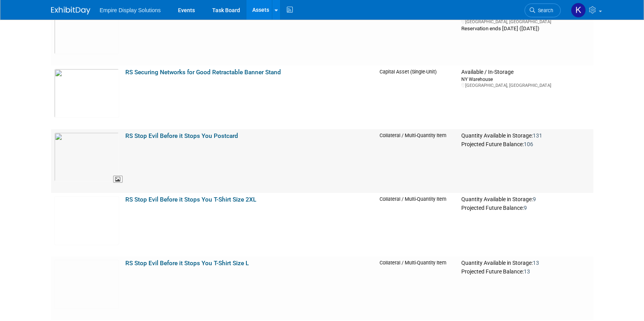 The image size is (644, 321). I want to click on a: RS Stop Evil Before it Stops You T-Shirt Size L, so click(187, 263).